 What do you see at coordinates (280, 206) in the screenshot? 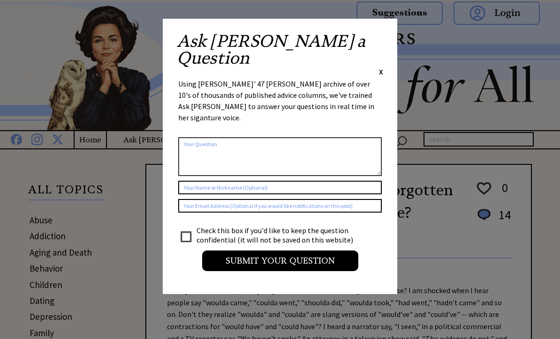
I see `input: Your Email Address (Optional if you would like notifications on this post)` at bounding box center [280, 206].